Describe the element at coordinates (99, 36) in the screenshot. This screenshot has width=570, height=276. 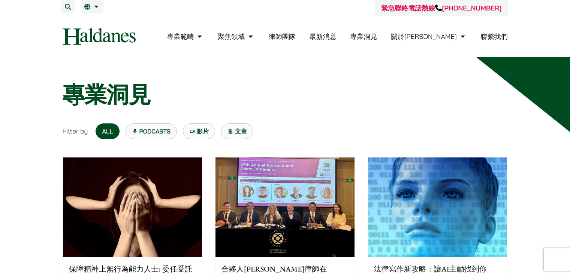
I see `img: Logo of Haldanes` at that location.